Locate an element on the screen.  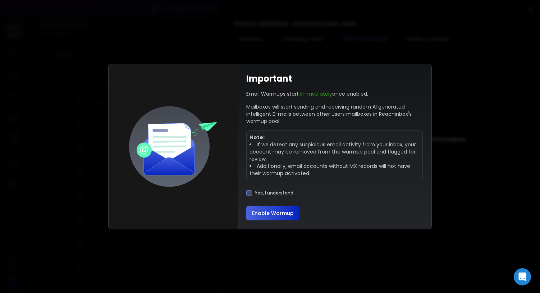
button: Enable Warmup is located at coordinates (273, 213).